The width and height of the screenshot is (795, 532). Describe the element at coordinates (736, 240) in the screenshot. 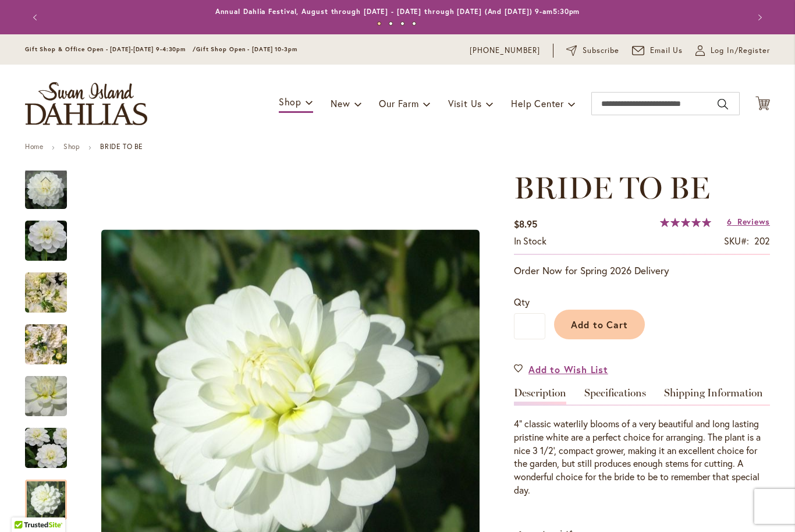

I see `strong: SKU` at that location.